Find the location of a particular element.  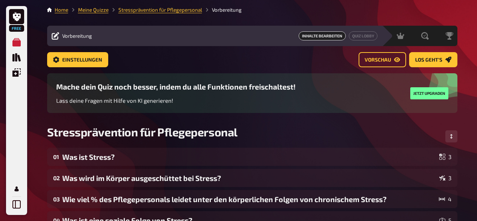

li: Stressprävention für Pflegepersonal is located at coordinates (155, 10).